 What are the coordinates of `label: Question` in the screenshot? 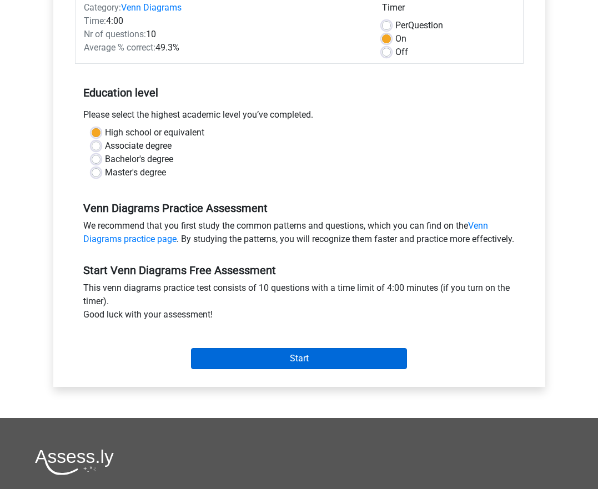 It's located at (419, 26).